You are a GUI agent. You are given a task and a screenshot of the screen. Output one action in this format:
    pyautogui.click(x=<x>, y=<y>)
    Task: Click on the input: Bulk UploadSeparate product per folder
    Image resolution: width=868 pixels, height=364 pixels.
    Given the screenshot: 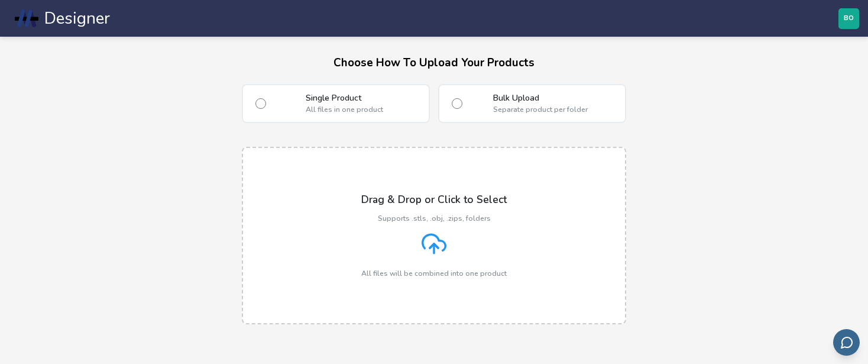 What is the action you would take?
    pyautogui.click(x=457, y=104)
    